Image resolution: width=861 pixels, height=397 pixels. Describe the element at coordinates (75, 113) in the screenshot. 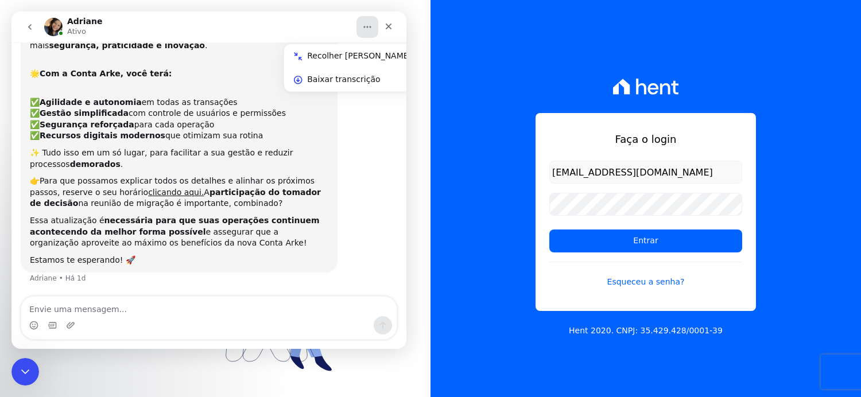

I see `b: Segurança reforçada` at that location.